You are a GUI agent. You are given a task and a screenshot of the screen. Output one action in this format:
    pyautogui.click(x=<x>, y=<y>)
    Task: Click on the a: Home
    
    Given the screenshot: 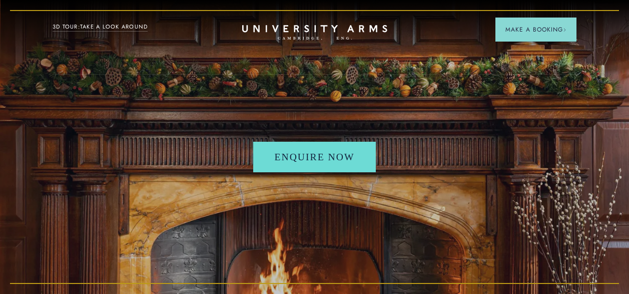 What is the action you would take?
    pyautogui.click(x=315, y=33)
    